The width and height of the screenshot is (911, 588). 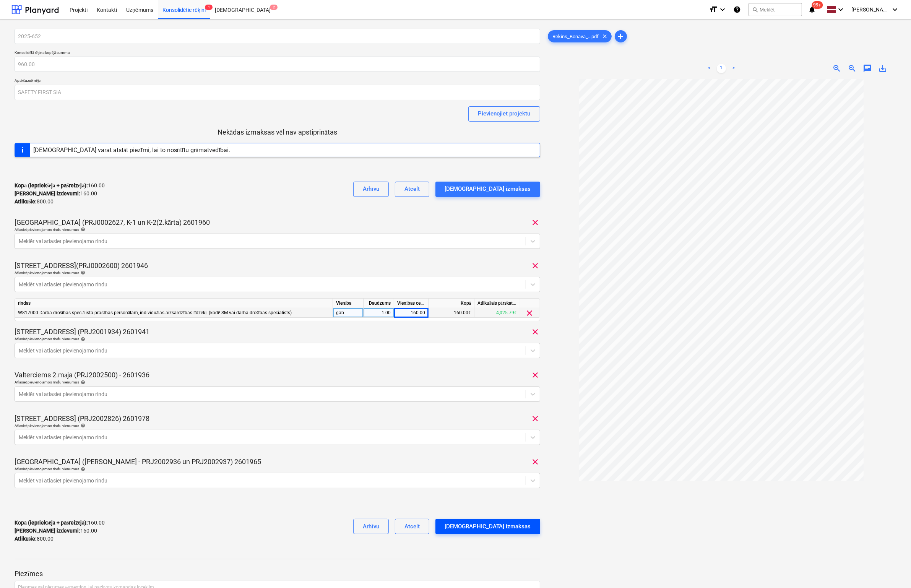 What do you see at coordinates (277, 81) in the screenshot?
I see `p: Apakšuzņēmējs` at bounding box center [277, 81].